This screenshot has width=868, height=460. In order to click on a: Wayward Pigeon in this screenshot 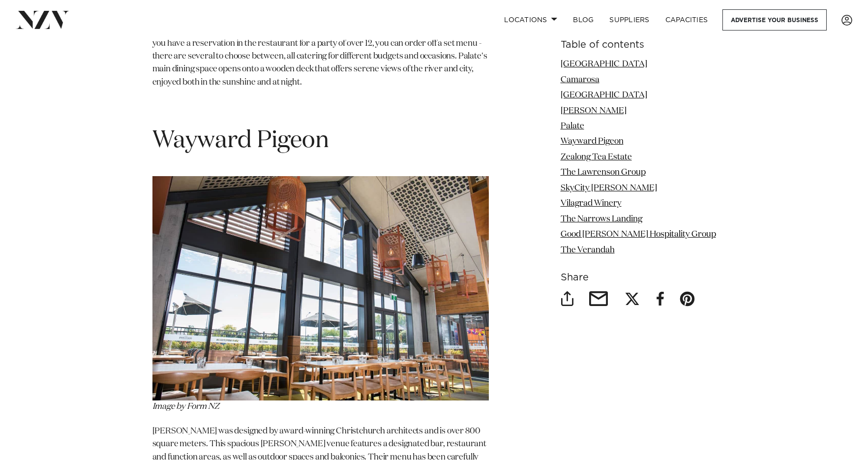, I will do `click(592, 141)`.